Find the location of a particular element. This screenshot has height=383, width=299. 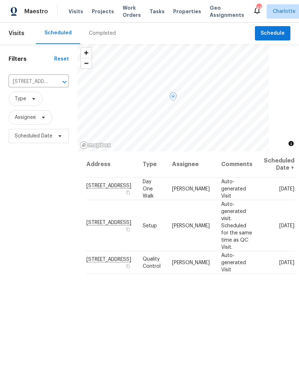

div: Completed is located at coordinates (102, 33).